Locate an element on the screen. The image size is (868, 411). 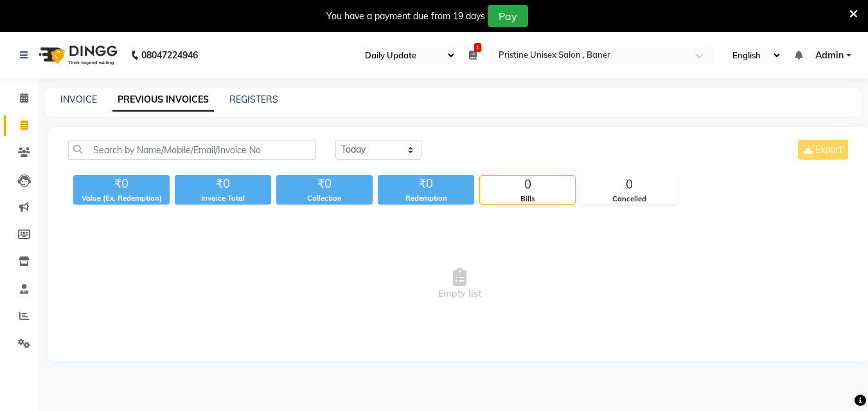
b: 08047224946 is located at coordinates (170, 55).